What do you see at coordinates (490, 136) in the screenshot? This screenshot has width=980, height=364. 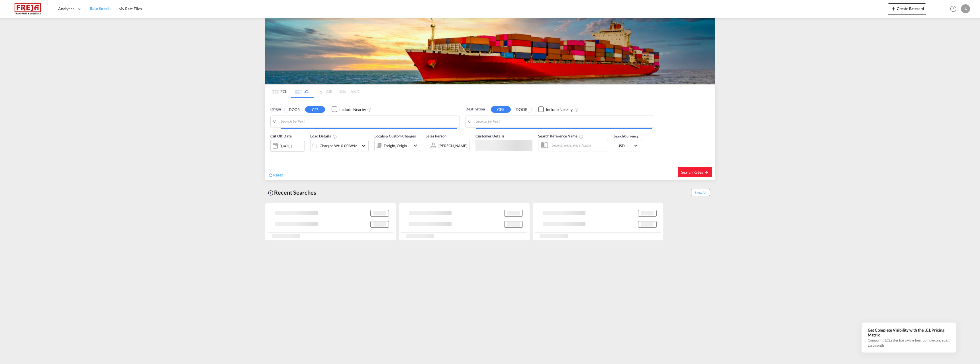 I see `span: Customer Details` at bounding box center [490, 136].